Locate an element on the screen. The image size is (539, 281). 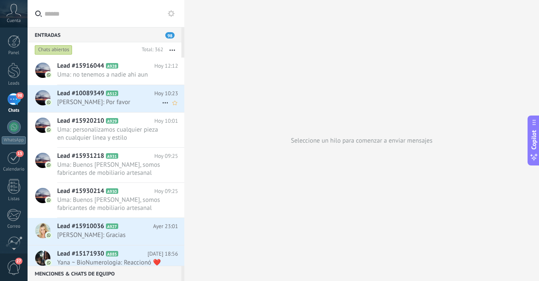
div: Total: 362 is located at coordinates (150, 50).